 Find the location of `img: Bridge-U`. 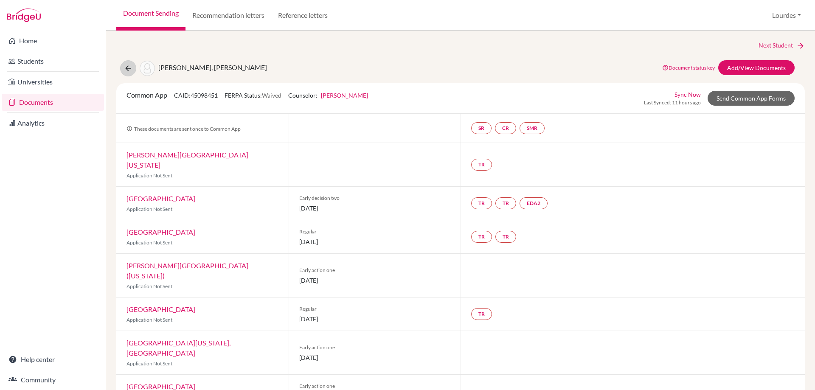

img: Bridge-U is located at coordinates (24, 15).